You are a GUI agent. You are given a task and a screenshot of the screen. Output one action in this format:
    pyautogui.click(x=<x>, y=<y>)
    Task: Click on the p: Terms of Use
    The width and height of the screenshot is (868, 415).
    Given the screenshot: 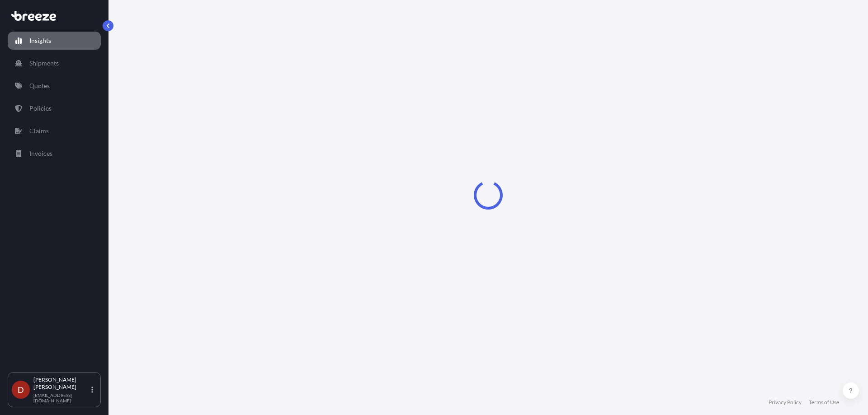 What is the action you would take?
    pyautogui.click(x=824, y=403)
    